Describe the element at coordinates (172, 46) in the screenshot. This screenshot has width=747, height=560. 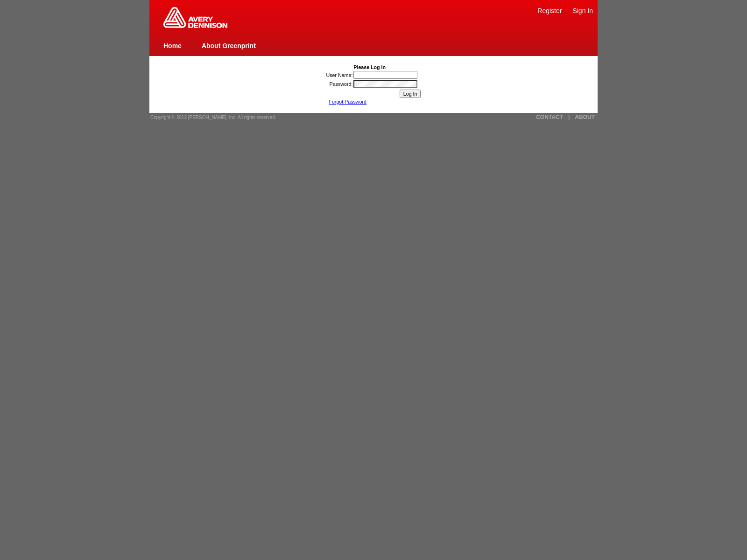
I see `a: Home` at that location.